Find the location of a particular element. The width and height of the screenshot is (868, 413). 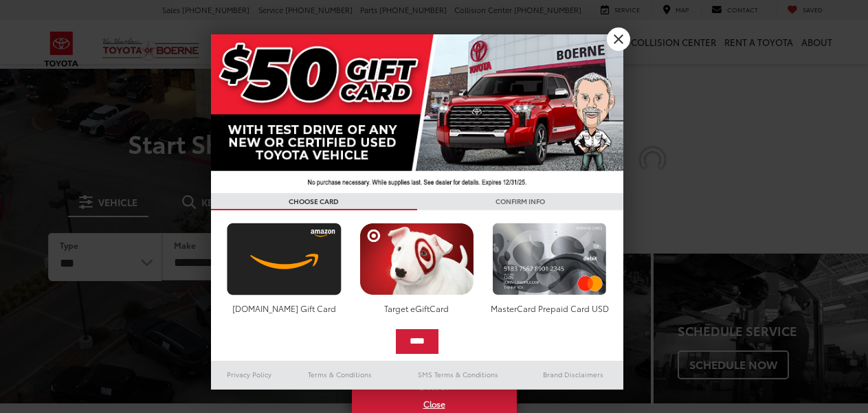

img: amazoncard.png is located at coordinates (284, 259).